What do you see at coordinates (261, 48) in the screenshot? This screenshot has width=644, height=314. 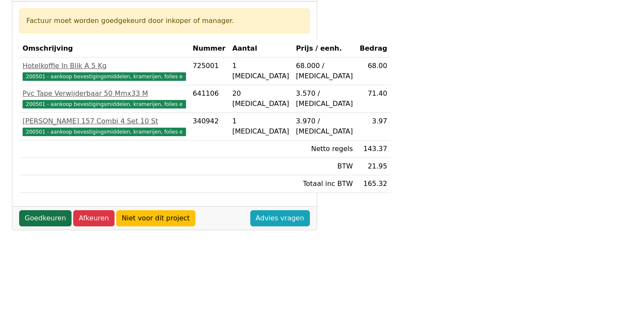 I see `th: Aantal` at bounding box center [261, 48].